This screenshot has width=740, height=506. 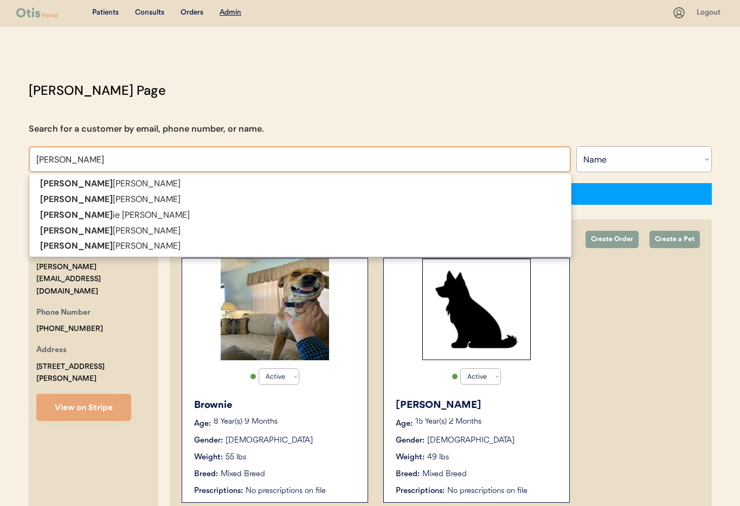 I want to click on div: 55 lbs, so click(x=236, y=458).